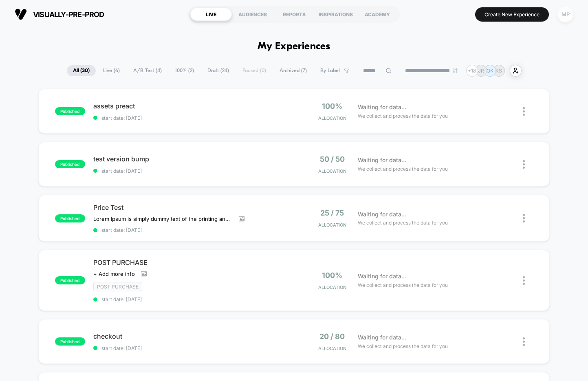 The image size is (588, 381). I want to click on h1: My Experiences, so click(294, 47).